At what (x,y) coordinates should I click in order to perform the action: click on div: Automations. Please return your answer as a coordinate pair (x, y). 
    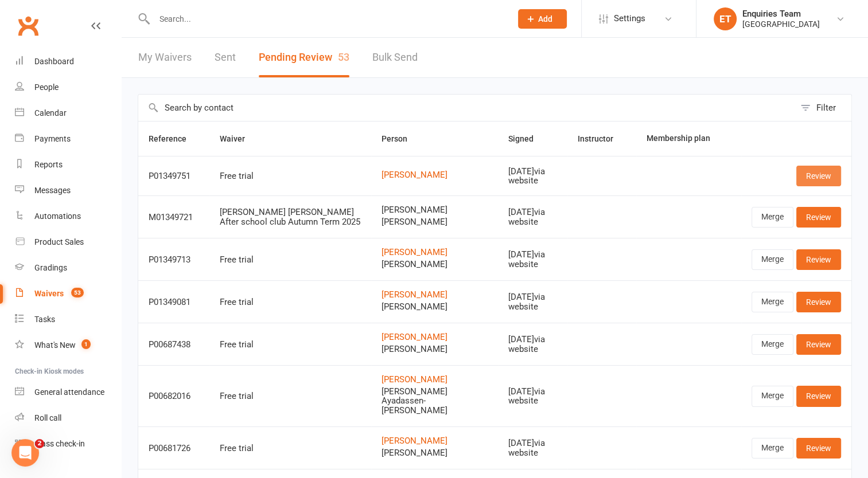
    Looking at the image, I should click on (58, 216).